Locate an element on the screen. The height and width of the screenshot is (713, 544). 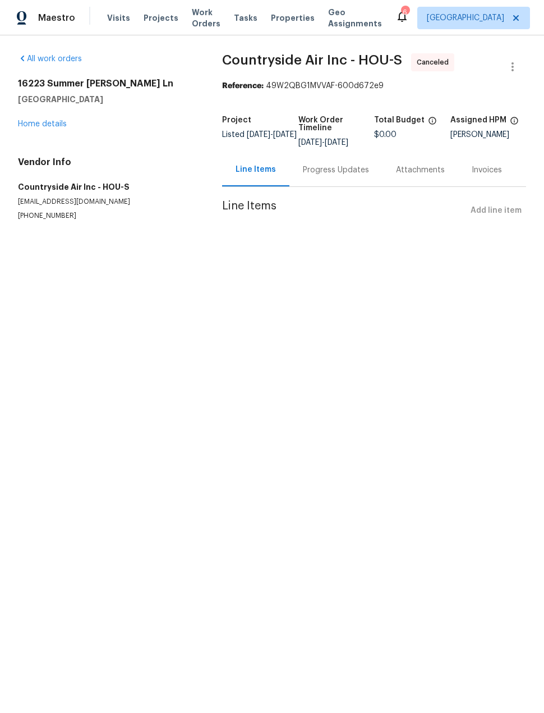
span: Line Items is located at coordinates (344, 210).